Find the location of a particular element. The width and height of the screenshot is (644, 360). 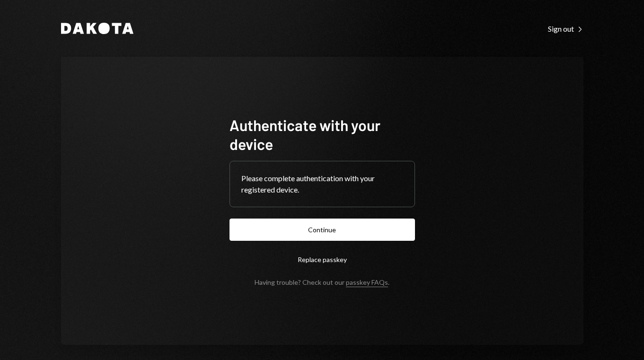

div: Sign out is located at coordinates (565, 29).